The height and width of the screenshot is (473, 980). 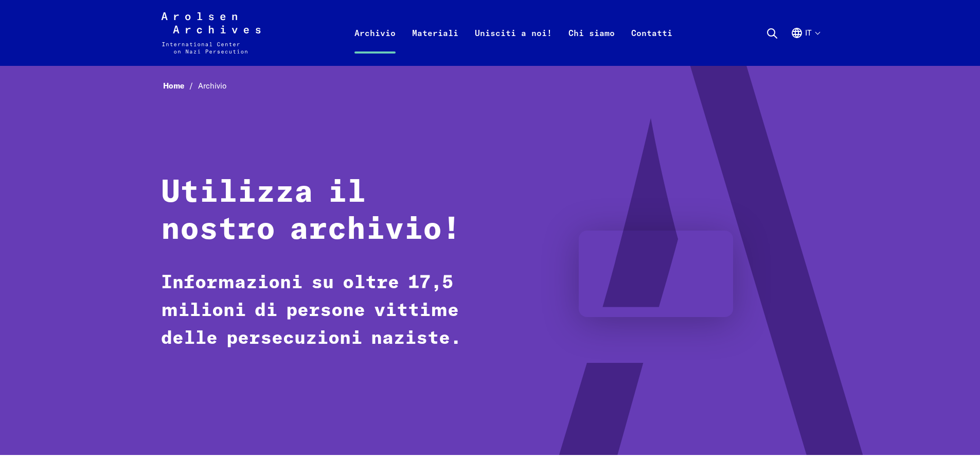 I want to click on a: Archivio, so click(x=375, y=45).